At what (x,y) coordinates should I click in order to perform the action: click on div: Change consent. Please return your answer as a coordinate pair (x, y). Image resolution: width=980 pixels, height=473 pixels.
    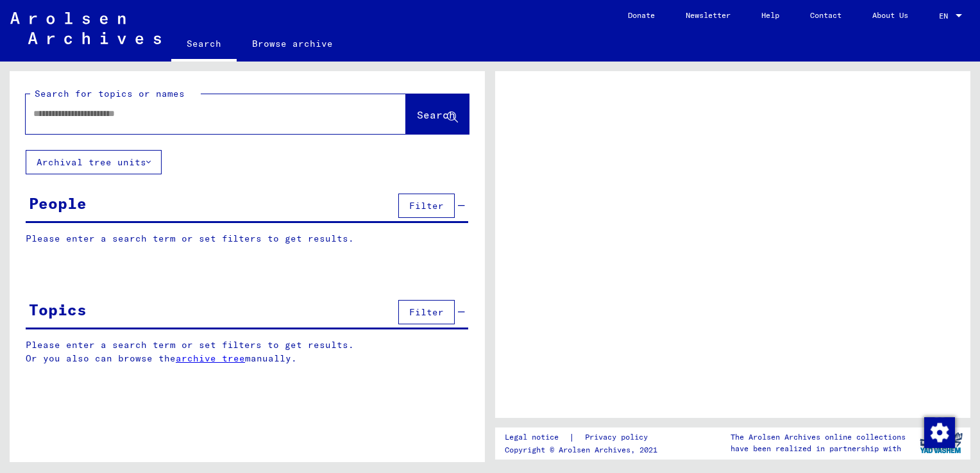
    Looking at the image, I should click on (939, 432).